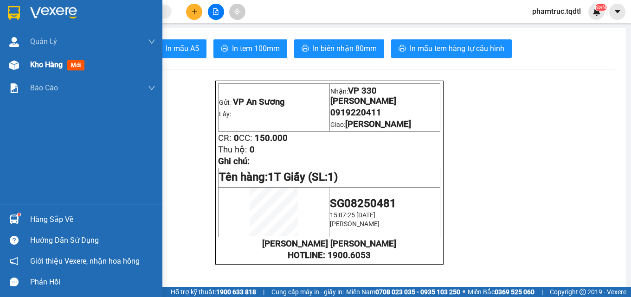 This screenshot has height=297, width=631. What do you see at coordinates (457, 48) in the screenshot?
I see `span: In mẫu tem hàng tự cấu hình` at bounding box center [457, 48].